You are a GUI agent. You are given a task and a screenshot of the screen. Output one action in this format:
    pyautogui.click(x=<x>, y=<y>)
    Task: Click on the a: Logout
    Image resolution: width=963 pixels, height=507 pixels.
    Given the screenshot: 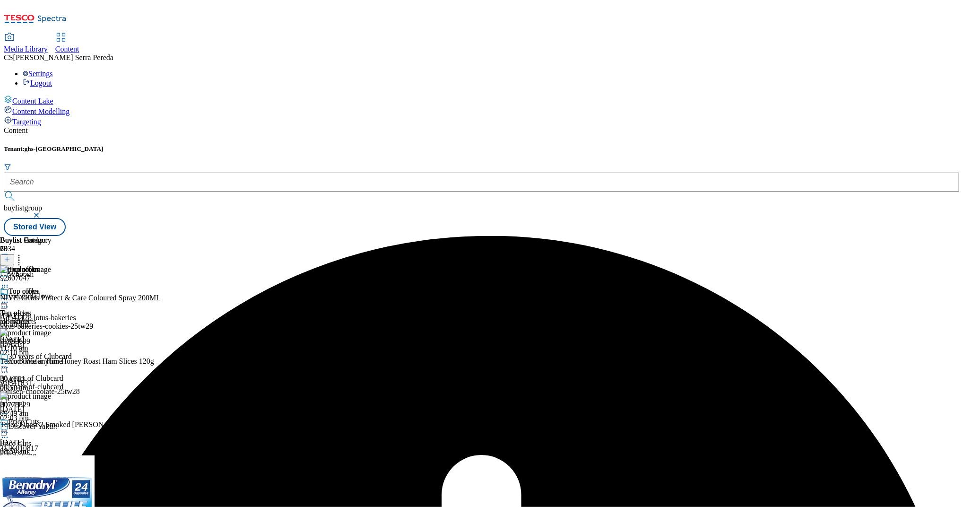 What is the action you would take?
    pyautogui.click(x=37, y=83)
    